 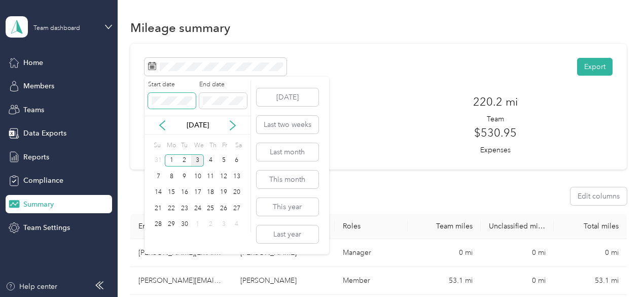 What do you see at coordinates (159, 209) in the screenshot?
I see `div: 21` at bounding box center [159, 209].